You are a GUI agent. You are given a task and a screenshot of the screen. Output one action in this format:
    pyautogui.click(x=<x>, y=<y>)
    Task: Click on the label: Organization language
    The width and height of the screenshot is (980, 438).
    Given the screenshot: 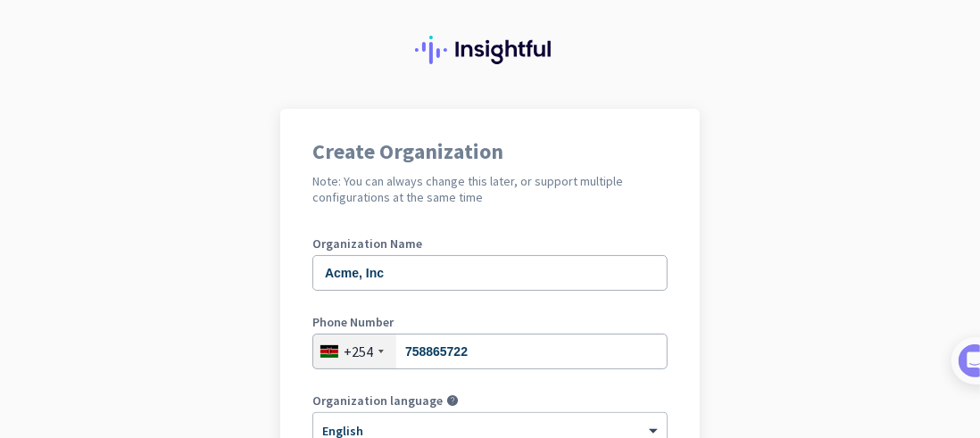 What is the action you would take?
    pyautogui.click(x=377, y=401)
    